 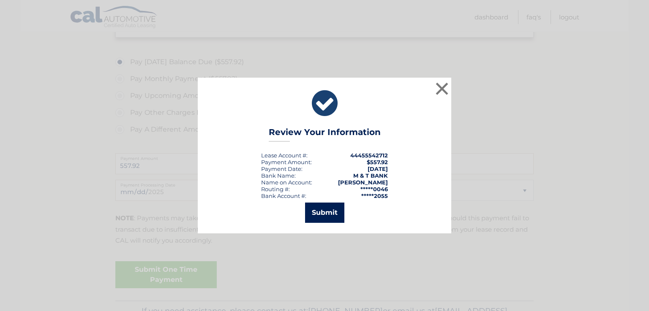 I want to click on button: Submit, so click(x=324, y=213).